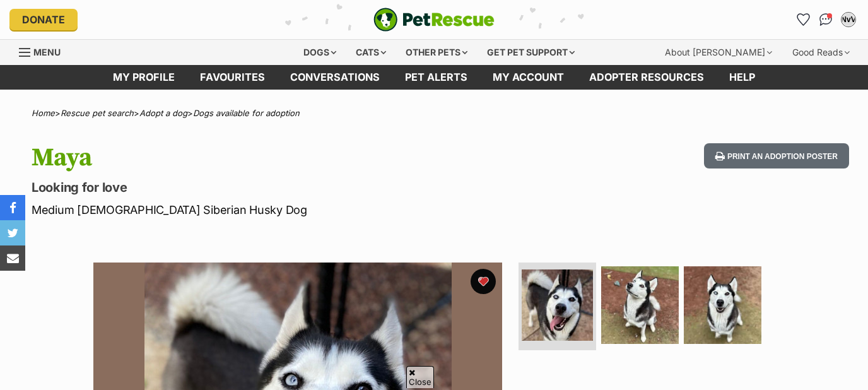  I want to click on h1: Maya, so click(280, 158).